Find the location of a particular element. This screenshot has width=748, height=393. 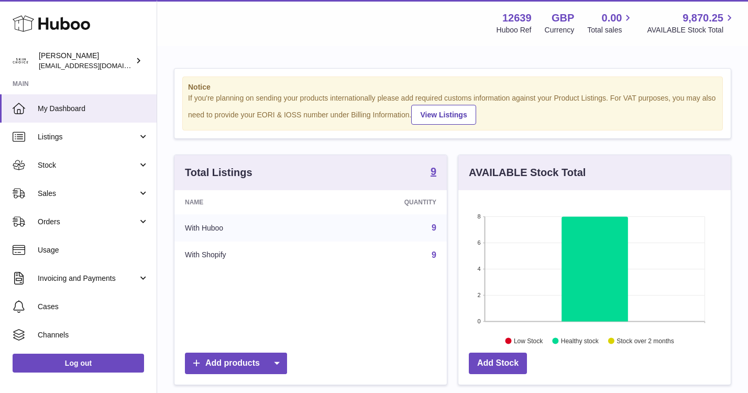

span: AVAILABLE Stock Total is located at coordinates (691, 30).